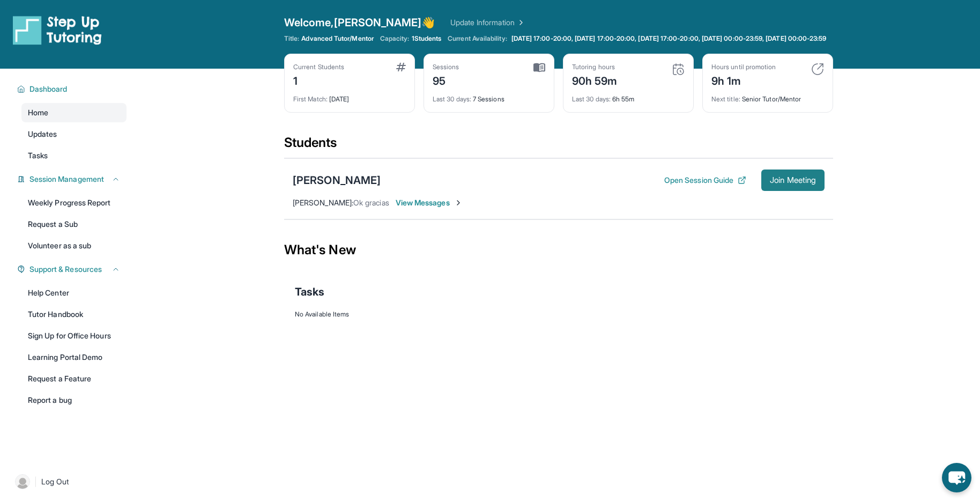 Image resolution: width=980 pixels, height=501 pixels. Describe the element at coordinates (48, 89) in the screenshot. I see `span: Dashboard` at that location.